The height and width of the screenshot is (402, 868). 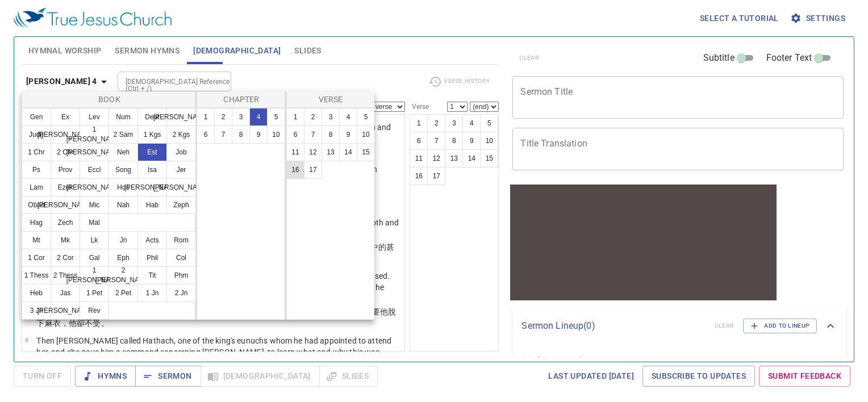 I want to click on button: Mic, so click(x=94, y=205).